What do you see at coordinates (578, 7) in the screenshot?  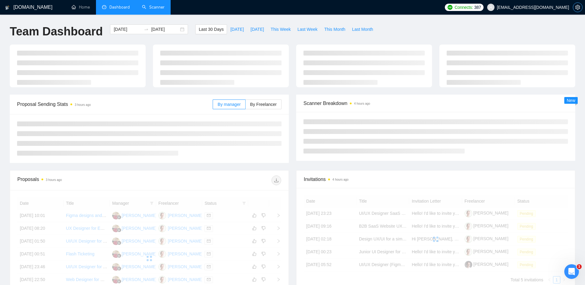 I see `button: setting` at bounding box center [578, 7].